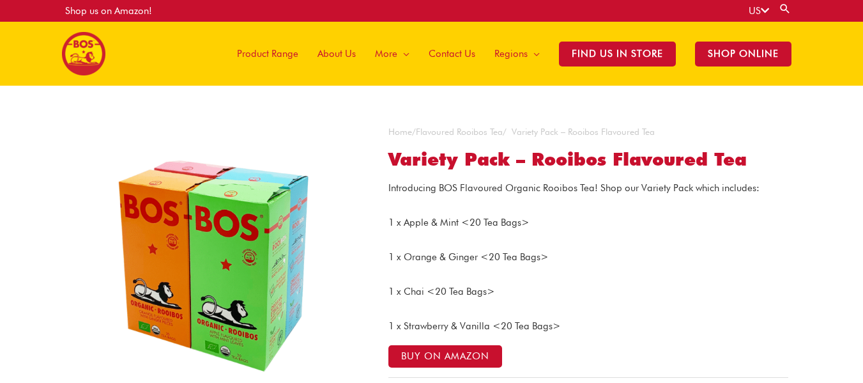 The width and height of the screenshot is (863, 383). I want to click on a: About Us, so click(337, 54).